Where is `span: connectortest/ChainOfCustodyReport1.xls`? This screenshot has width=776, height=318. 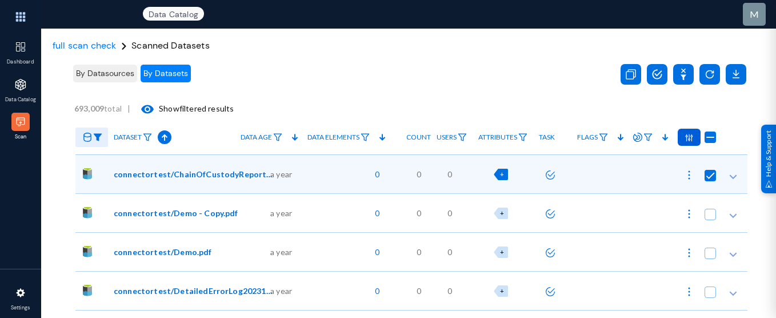 span: connectortest/ChainOfCustodyReport1.xls is located at coordinates (194, 174).